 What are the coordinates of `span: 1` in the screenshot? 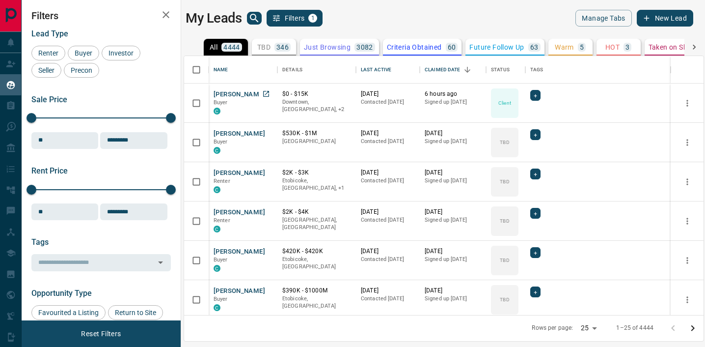 It's located at (313, 18).